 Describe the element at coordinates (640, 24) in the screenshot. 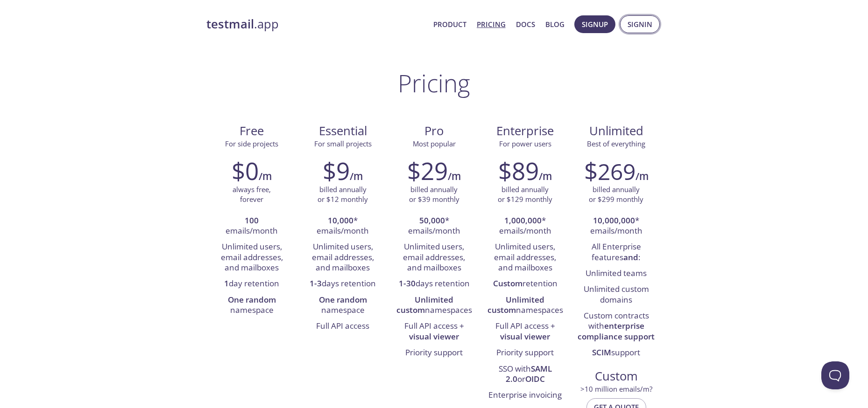

I see `button: Signin` at that location.